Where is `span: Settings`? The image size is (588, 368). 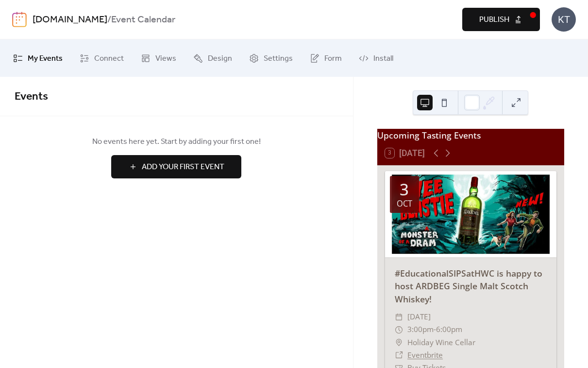
span: Settings is located at coordinates (278, 59).